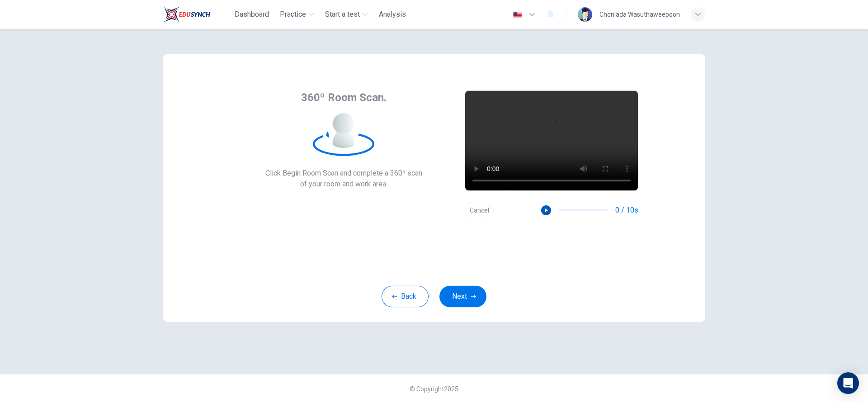 The image size is (868, 403). What do you see at coordinates (252, 14) in the screenshot?
I see `a: Dashboard` at bounding box center [252, 14].